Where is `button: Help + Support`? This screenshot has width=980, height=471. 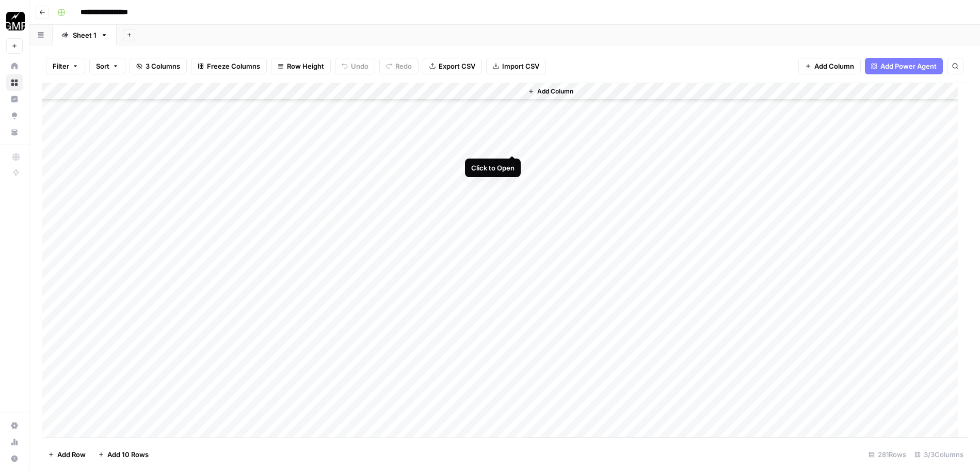
button: Help + Support is located at coordinates (15, 459).